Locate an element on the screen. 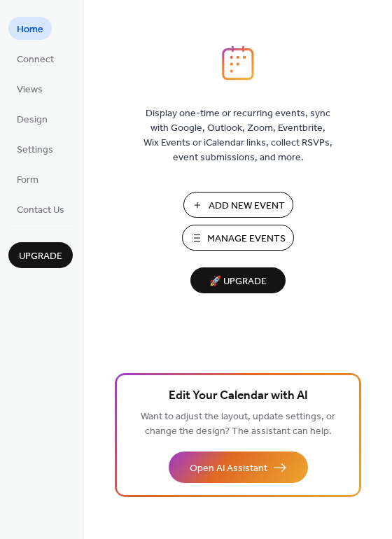  span: Add New Event is located at coordinates (246, 206).